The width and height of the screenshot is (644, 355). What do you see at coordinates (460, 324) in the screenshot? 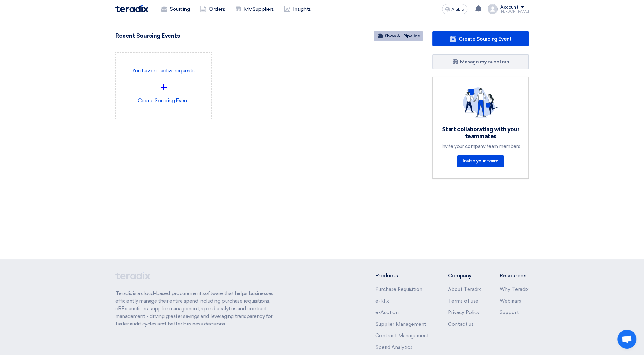
I see `font: Contact us` at bounding box center [460, 324].